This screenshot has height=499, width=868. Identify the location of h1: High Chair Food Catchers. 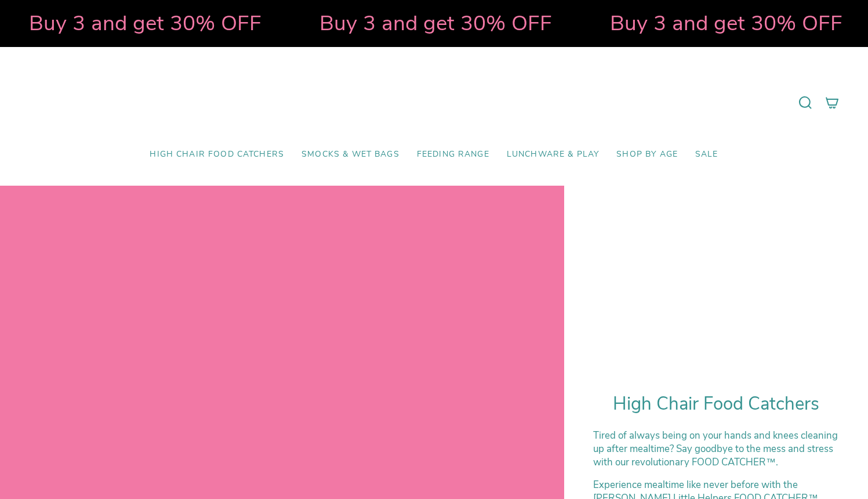
(716, 404).